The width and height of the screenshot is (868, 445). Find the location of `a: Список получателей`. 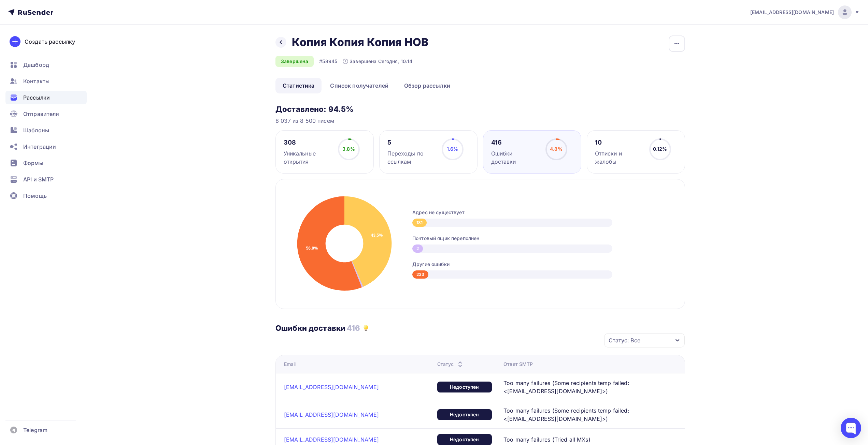

a: Список получателей is located at coordinates (359, 85).